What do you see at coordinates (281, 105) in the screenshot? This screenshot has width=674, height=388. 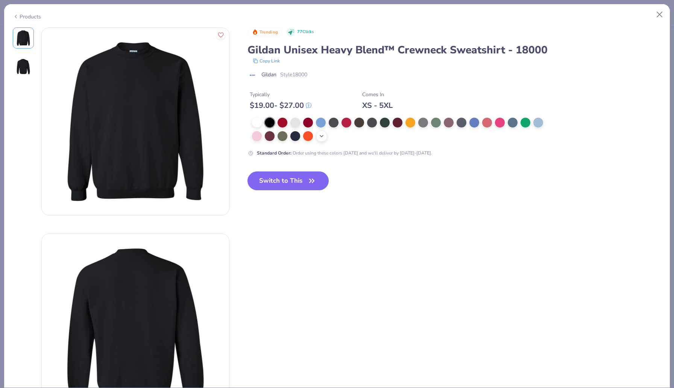 I see `div: $ 19.00 - $ 27.00` at bounding box center [281, 105].